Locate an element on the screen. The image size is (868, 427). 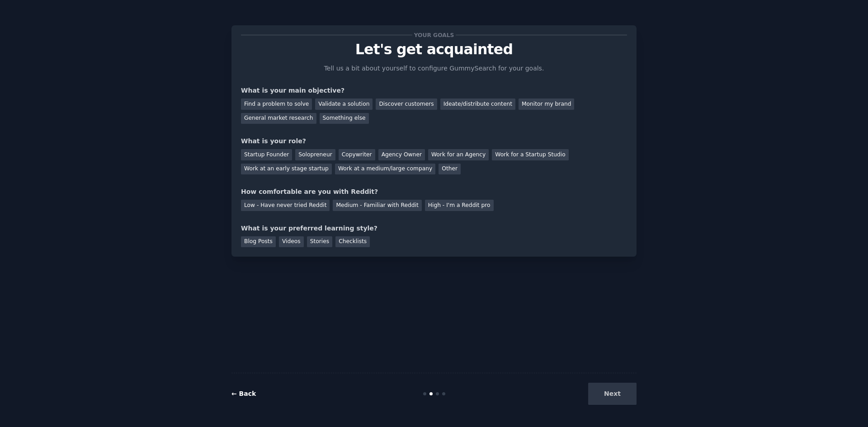
p: Tell us a bit about yourself to configure GummySearch for your goals. is located at coordinates (434, 68).